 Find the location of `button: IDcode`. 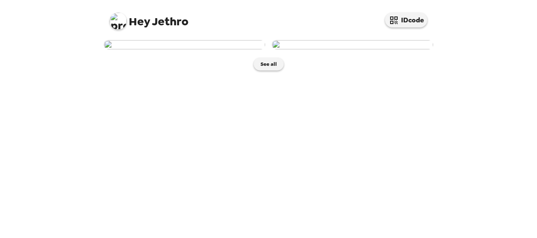

button: IDcode is located at coordinates (406, 20).